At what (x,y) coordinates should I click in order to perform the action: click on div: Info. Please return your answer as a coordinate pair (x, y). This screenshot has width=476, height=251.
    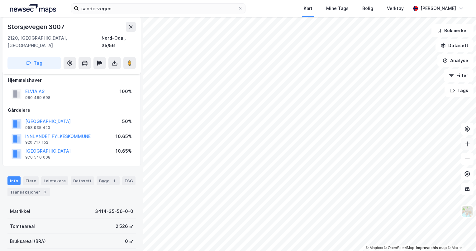
    Looking at the image, I should click on (14, 180).